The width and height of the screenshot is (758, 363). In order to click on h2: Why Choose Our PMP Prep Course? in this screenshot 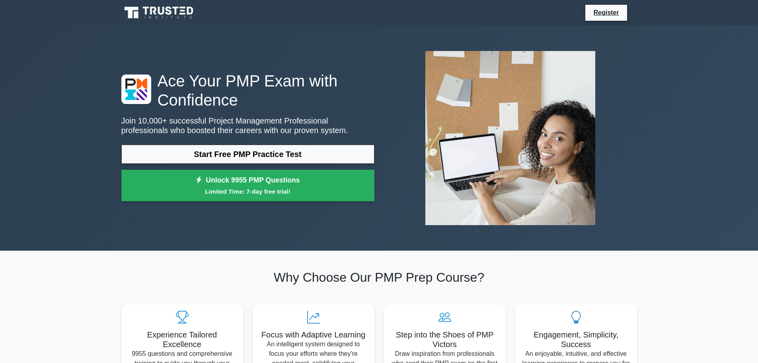, I will do `click(379, 277)`.